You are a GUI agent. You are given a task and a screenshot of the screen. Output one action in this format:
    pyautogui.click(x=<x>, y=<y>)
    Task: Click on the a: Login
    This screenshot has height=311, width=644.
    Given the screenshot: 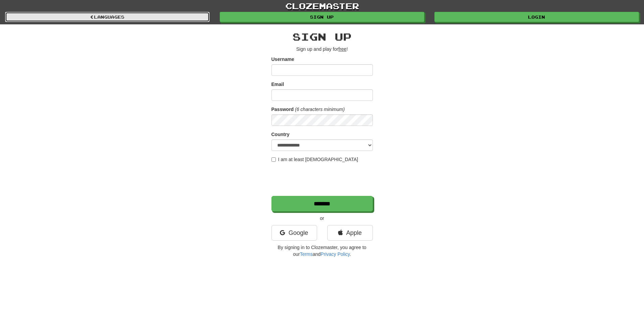 What is the action you would take?
    pyautogui.click(x=536, y=17)
    